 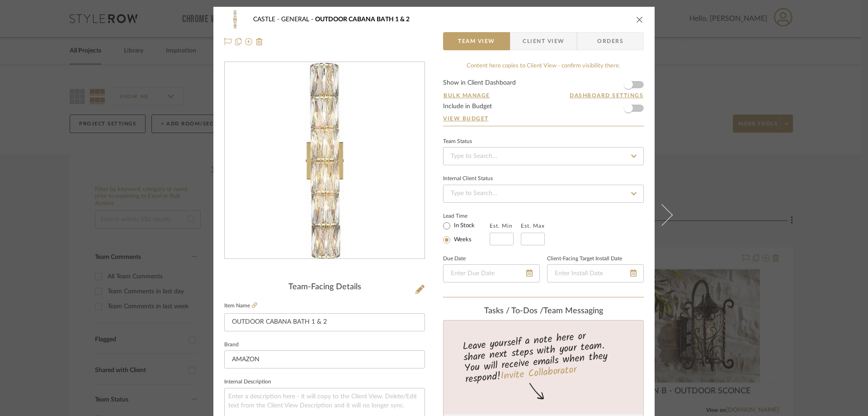 What do you see at coordinates (584, 258) in the screenshot?
I see `label: Client-Facing Target Install Date` at bounding box center [584, 258].